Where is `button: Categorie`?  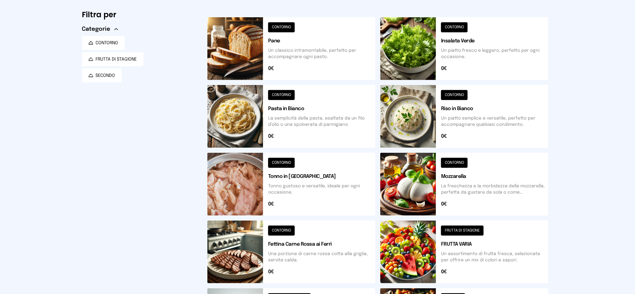
button: Categorie is located at coordinates (100, 29).